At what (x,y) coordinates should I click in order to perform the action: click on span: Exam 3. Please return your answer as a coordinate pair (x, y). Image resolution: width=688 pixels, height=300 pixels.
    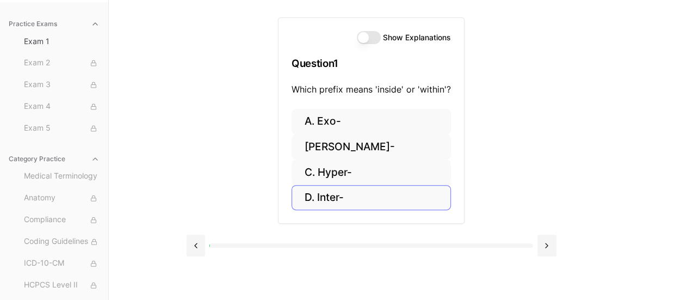
    Looking at the image, I should click on (61, 85).